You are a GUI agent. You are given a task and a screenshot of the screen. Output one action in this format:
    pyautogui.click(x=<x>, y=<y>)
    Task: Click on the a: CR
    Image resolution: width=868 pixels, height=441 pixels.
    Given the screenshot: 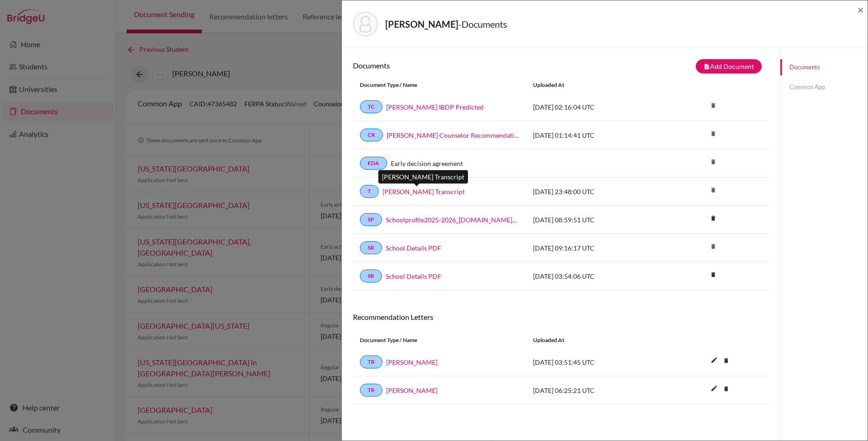 What is the action you would take?
    pyautogui.click(x=372, y=135)
    